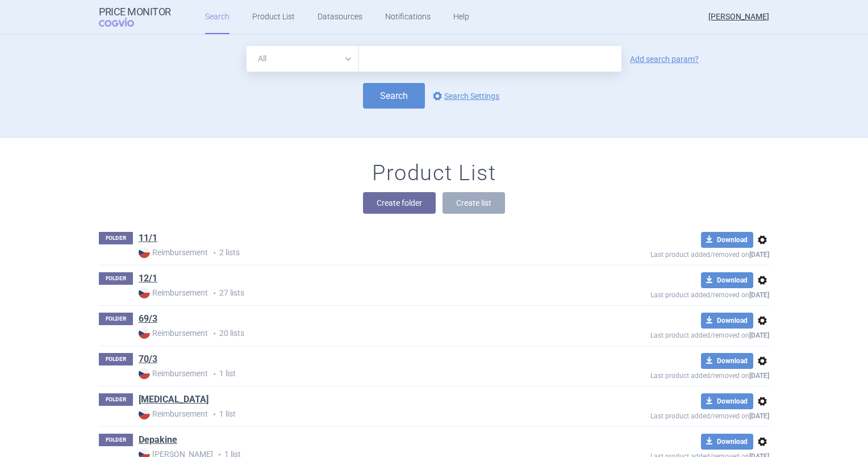  I want to click on p: 20 lists, so click(353, 333).